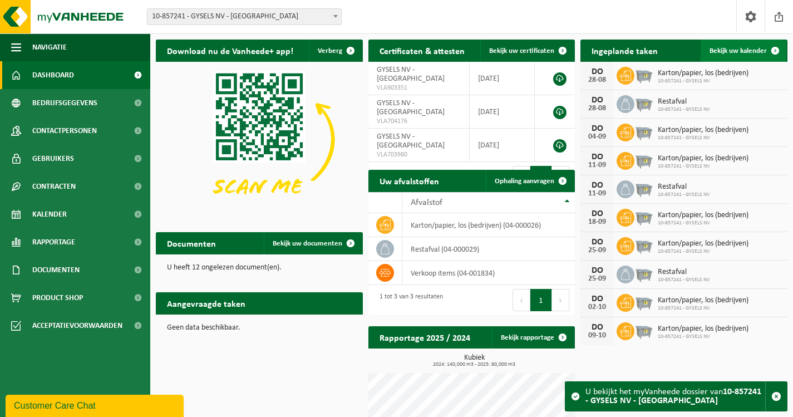 This screenshot has width=793, height=417. What do you see at coordinates (489, 249) in the screenshot?
I see `td: restafval (04-000029)` at bounding box center [489, 249].